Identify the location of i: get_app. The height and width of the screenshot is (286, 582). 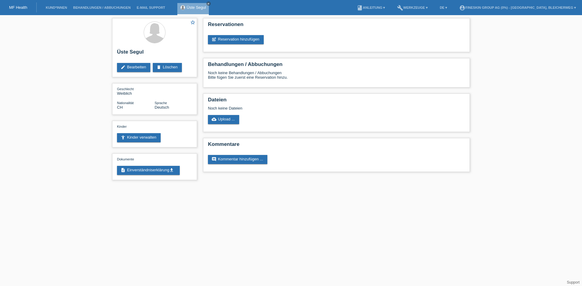
(171, 170).